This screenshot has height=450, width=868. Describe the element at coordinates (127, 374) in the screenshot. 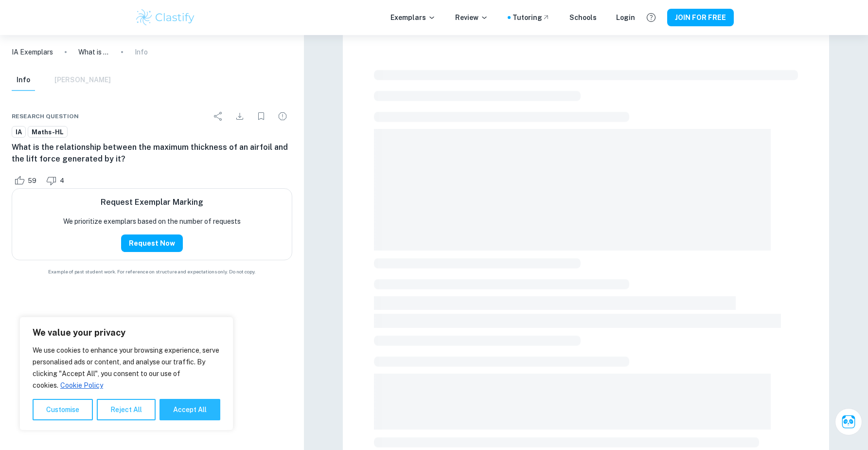

I see `div: We value your privacy` at that location.